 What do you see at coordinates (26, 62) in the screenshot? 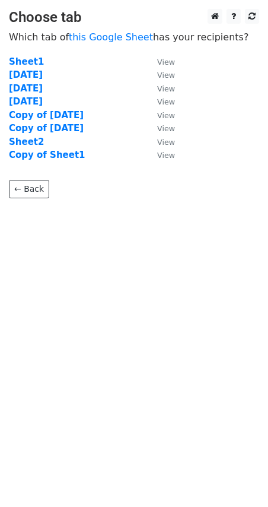
I see `strong: Sheet1` at bounding box center [26, 62].